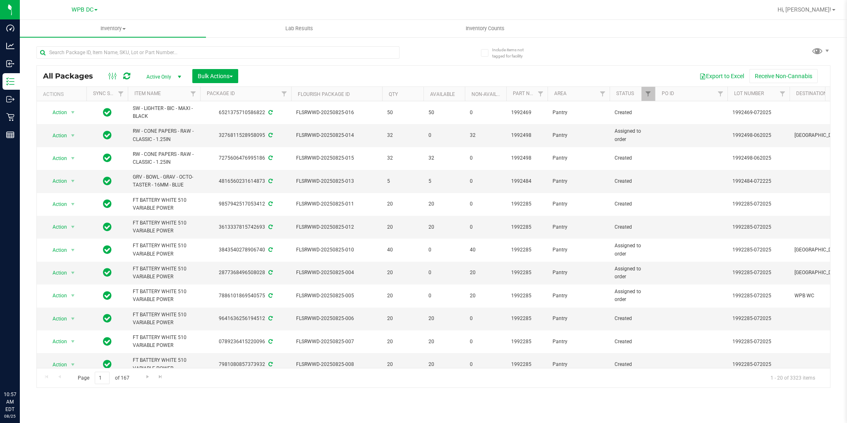 The width and height of the screenshot is (847, 423). What do you see at coordinates (485, 29) in the screenshot?
I see `a: Inventory Counts` at bounding box center [485, 29].